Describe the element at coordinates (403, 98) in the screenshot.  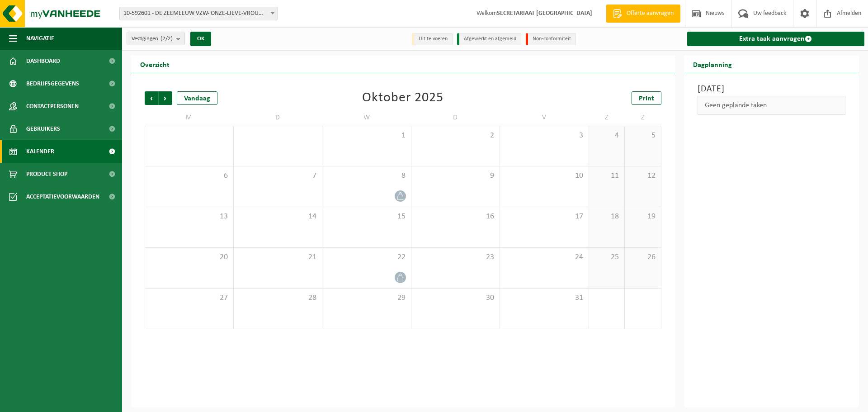
I see `div: Oktober 2025` at that location.